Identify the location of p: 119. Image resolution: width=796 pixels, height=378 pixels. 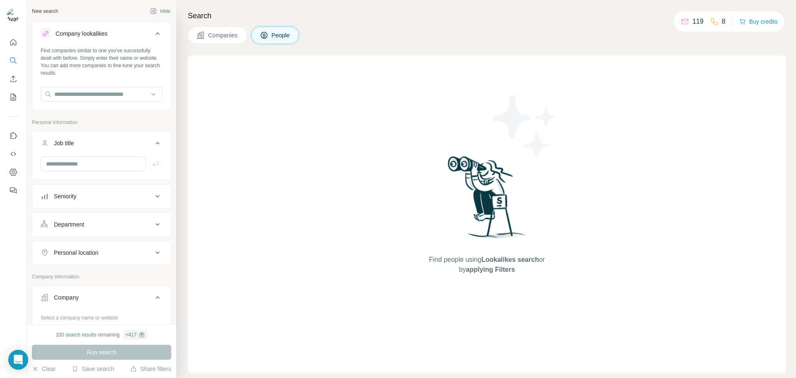
(698, 22).